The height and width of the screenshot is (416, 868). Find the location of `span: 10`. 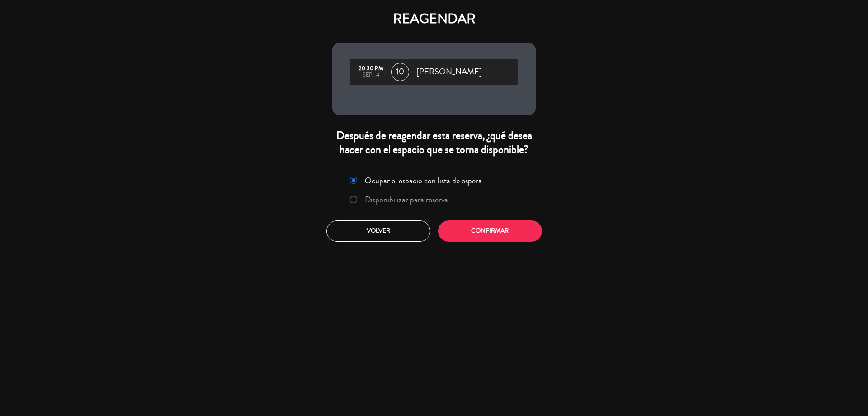

span: 10 is located at coordinates (400, 72).